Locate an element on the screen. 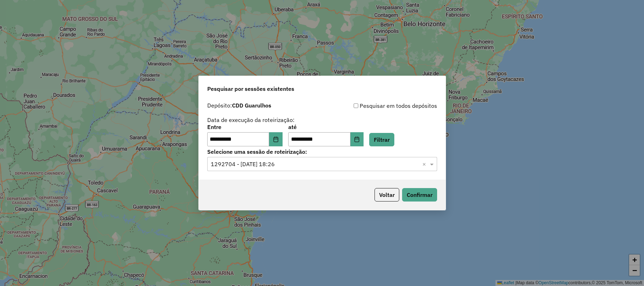  span: Pesquisar por sessões existentes is located at coordinates (251, 89).